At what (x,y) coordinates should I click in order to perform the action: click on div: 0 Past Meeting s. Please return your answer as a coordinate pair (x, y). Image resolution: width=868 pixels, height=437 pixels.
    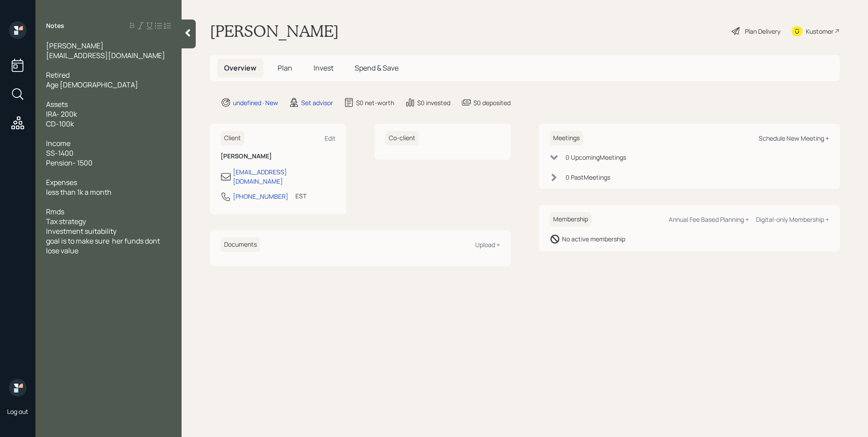
    Looking at the image, I should click on (588, 177).